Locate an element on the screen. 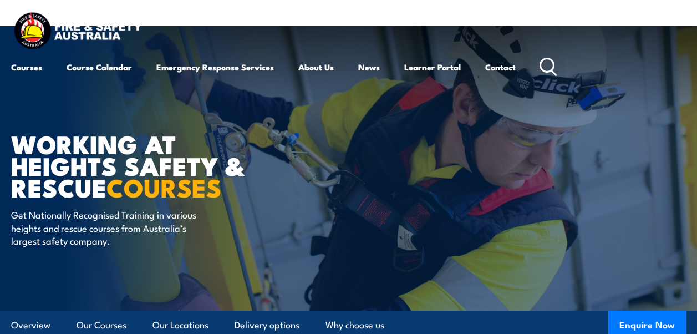  p: Get Nationally Recognised Training in various heights and rescue courses from Australia’s largest... is located at coordinates (112, 228).